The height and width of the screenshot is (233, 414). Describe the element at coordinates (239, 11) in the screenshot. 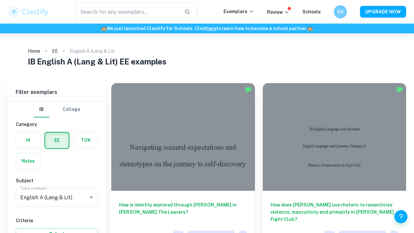

I see `p: Exemplars` at that location.